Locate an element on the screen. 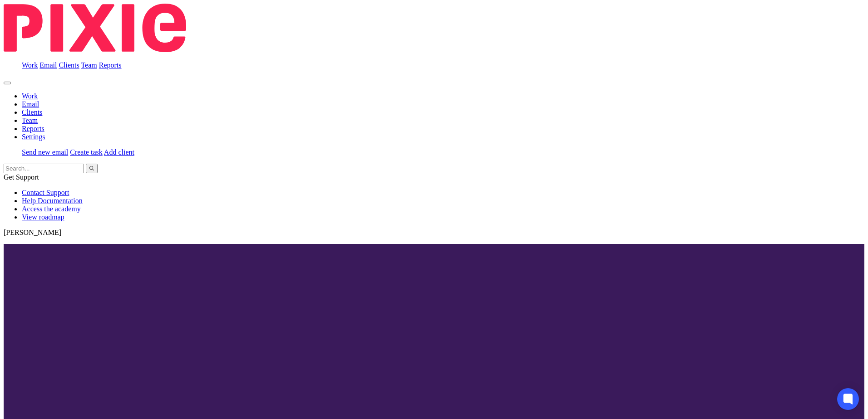  span: Access the academy is located at coordinates (51, 209).